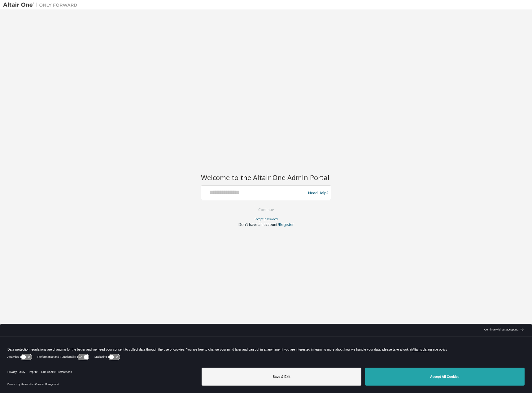 Image resolution: width=532 pixels, height=393 pixels. I want to click on img: Altair One, so click(42, 5).